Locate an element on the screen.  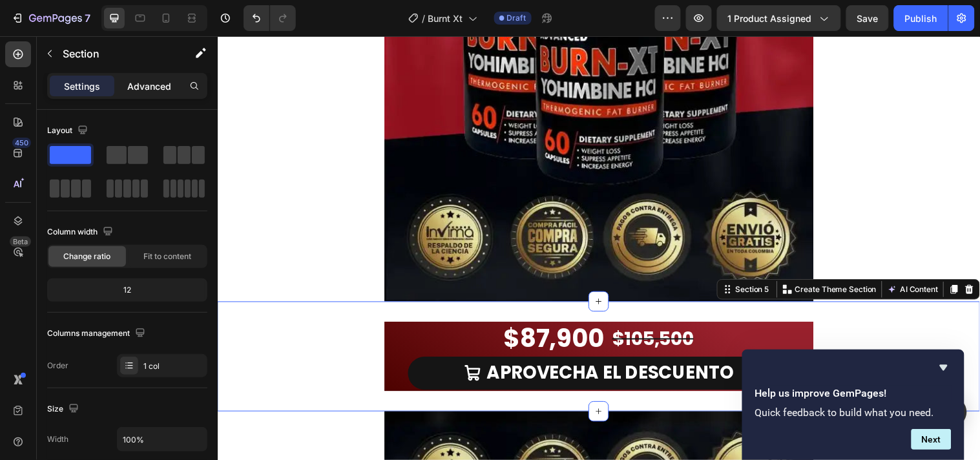
div: Section 5 is located at coordinates (543, 257).